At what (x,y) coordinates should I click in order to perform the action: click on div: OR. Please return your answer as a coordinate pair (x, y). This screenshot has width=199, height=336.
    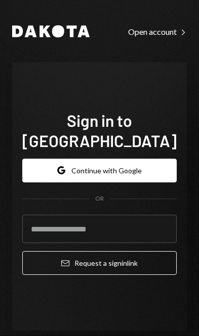
    Looking at the image, I should click on (99, 199).